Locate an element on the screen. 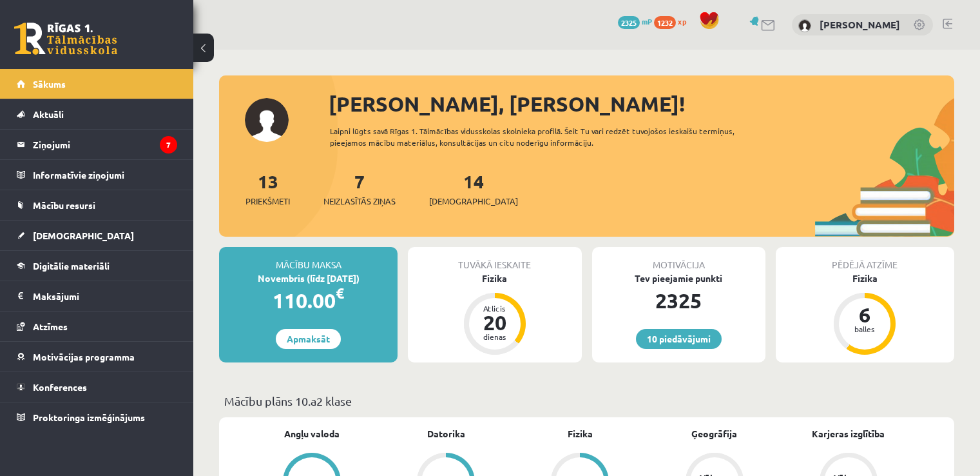 The image size is (980, 476). div: Laipni lūgts savā Rīgas 1. Tālmācības vidusskolas skolnieka profilā. Šeit Tu vari redzēt tuvojošo... is located at coordinates (550, 137).